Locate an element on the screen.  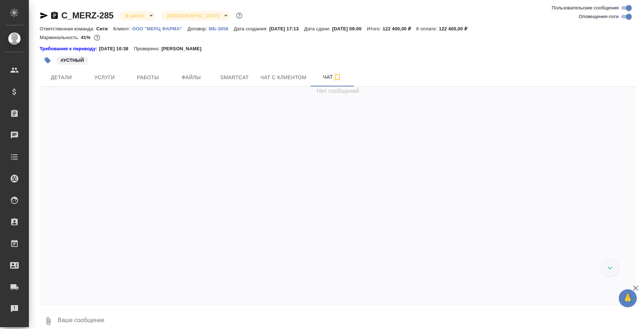
p: Ответственная команда: is located at coordinates (68, 29).